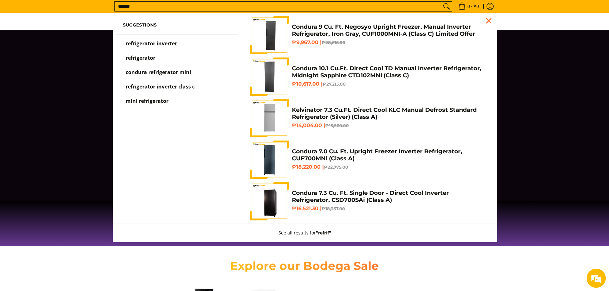  What do you see at coordinates (389, 209) in the screenshot?
I see `h6: ₱16,521.30 |` at bounding box center [389, 209].